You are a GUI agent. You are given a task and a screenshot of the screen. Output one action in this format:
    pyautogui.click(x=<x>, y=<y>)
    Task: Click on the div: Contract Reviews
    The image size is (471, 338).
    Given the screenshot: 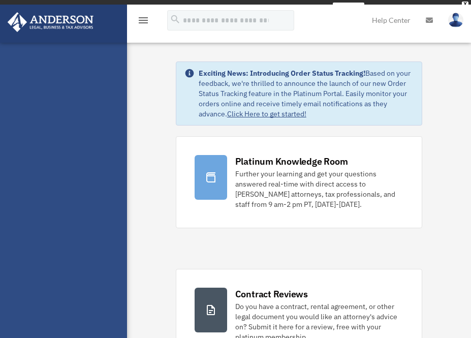 What is the action you would take?
    pyautogui.click(x=271, y=294)
    